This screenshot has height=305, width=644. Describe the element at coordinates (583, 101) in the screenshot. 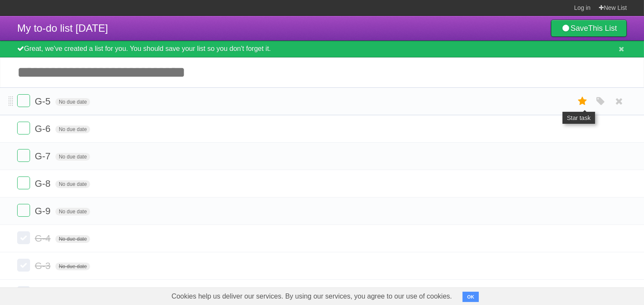

I see `label: Star task` at that location.